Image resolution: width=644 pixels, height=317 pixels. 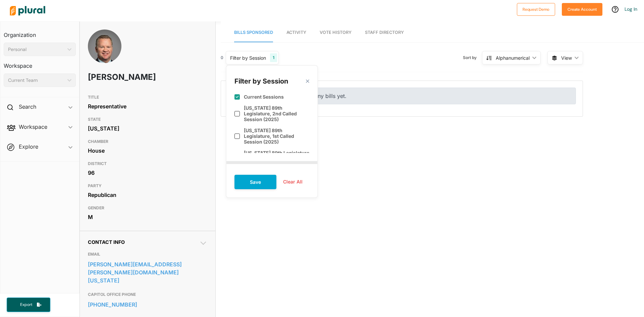 I want to click on h3: Workspace, so click(x=39, y=63).